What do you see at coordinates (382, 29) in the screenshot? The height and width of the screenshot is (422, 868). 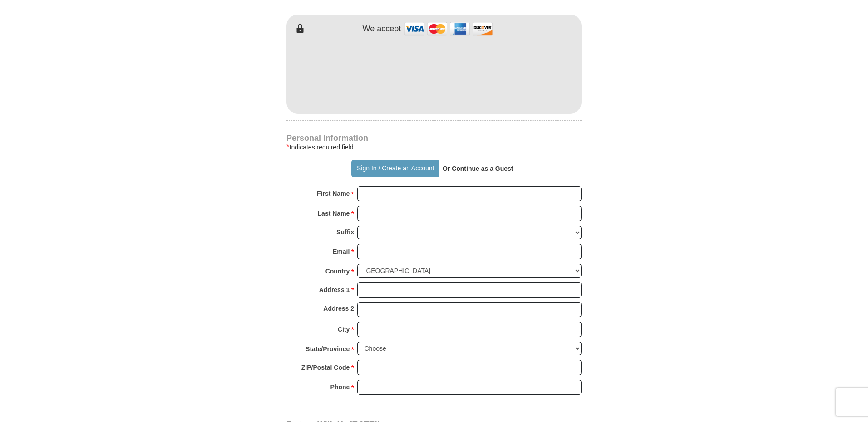 I see `h4: We accept` at bounding box center [382, 29].